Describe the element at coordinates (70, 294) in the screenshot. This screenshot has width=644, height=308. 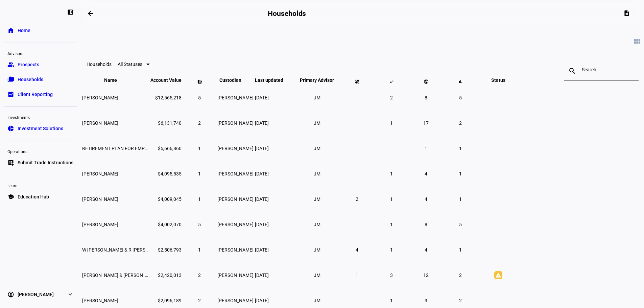
I see `eth-mat-symbol: expand_more` at that location.